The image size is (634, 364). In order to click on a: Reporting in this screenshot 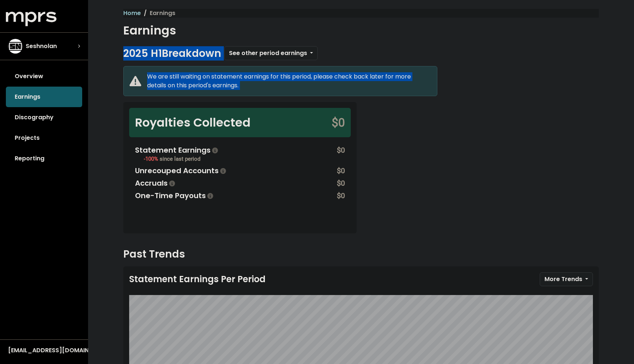, I will do `click(44, 158)`.